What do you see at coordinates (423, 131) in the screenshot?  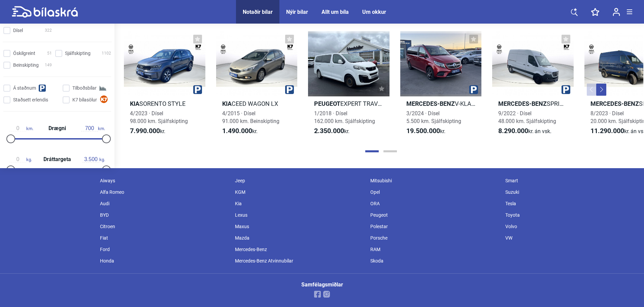 I see `b: 19.500.000` at bounding box center [423, 131].